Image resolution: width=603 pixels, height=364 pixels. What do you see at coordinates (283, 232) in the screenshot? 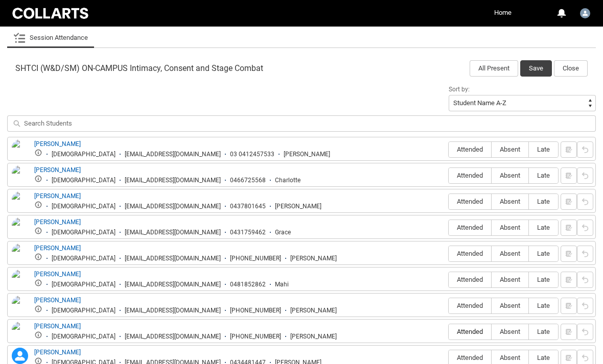
I see `div: Grace` at bounding box center [283, 232].